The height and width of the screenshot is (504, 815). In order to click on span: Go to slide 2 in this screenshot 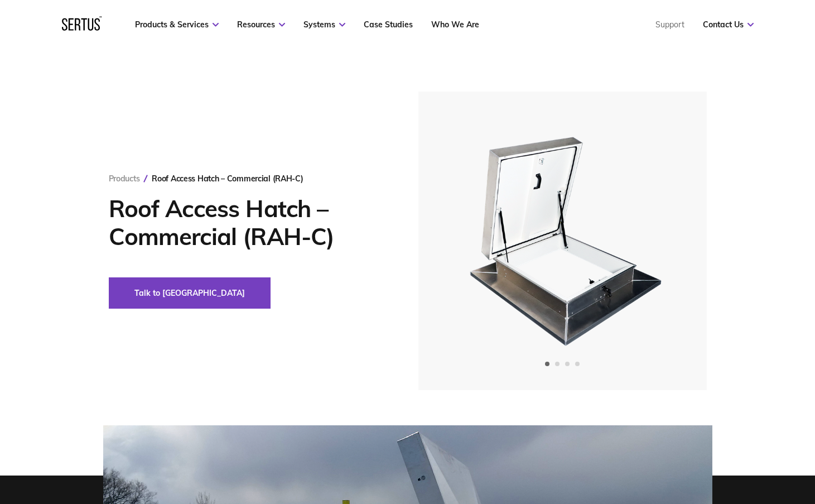, I will do `click(557, 364)`.